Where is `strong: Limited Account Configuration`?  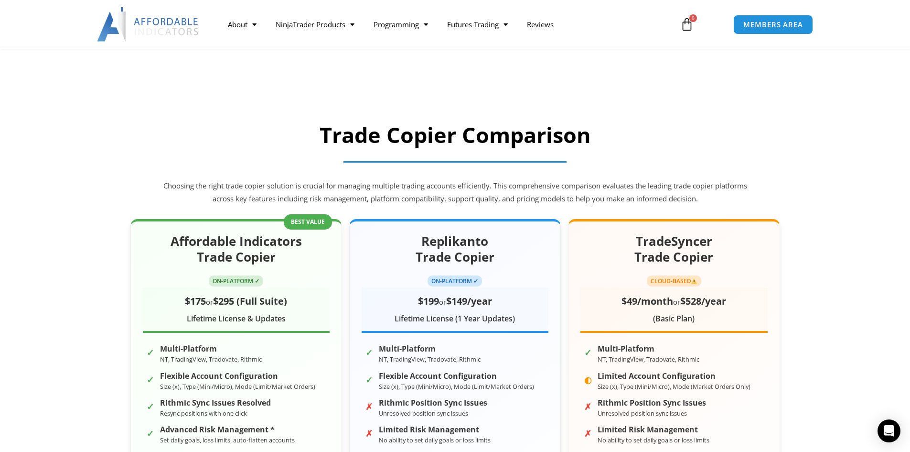
strong: Limited Account Configuration is located at coordinates (674, 376).